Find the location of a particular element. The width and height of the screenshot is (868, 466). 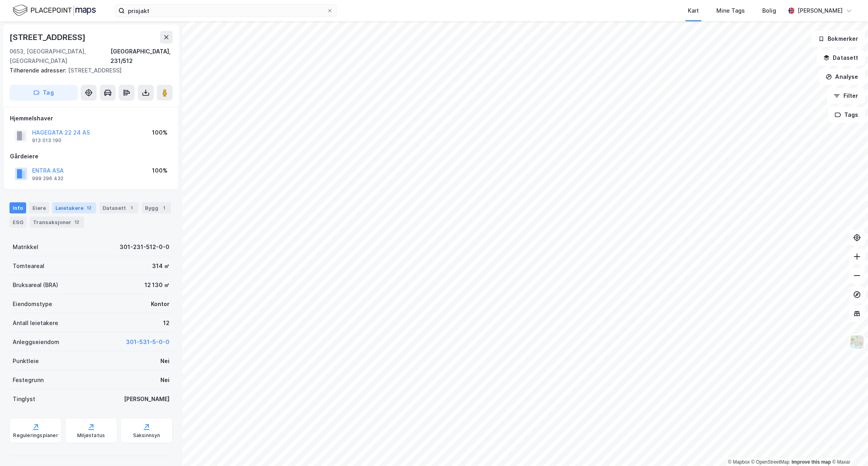

div: Leietakere is located at coordinates (74, 208).